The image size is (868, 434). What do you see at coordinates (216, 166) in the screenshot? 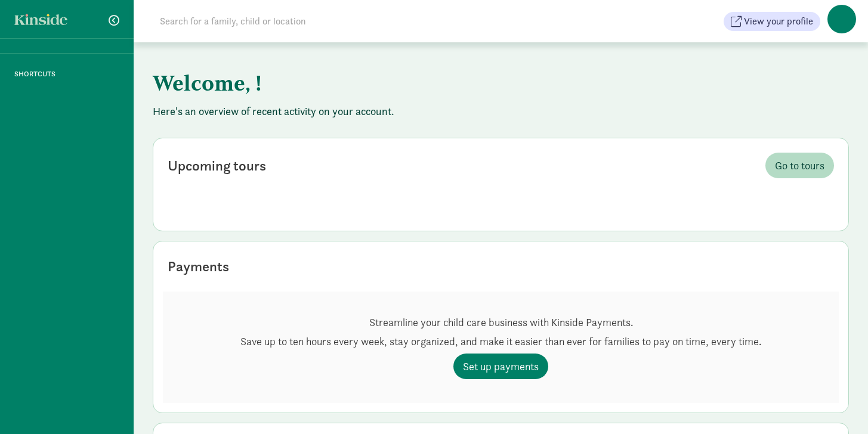
I see `div: Upcoming tours` at bounding box center [216, 166].